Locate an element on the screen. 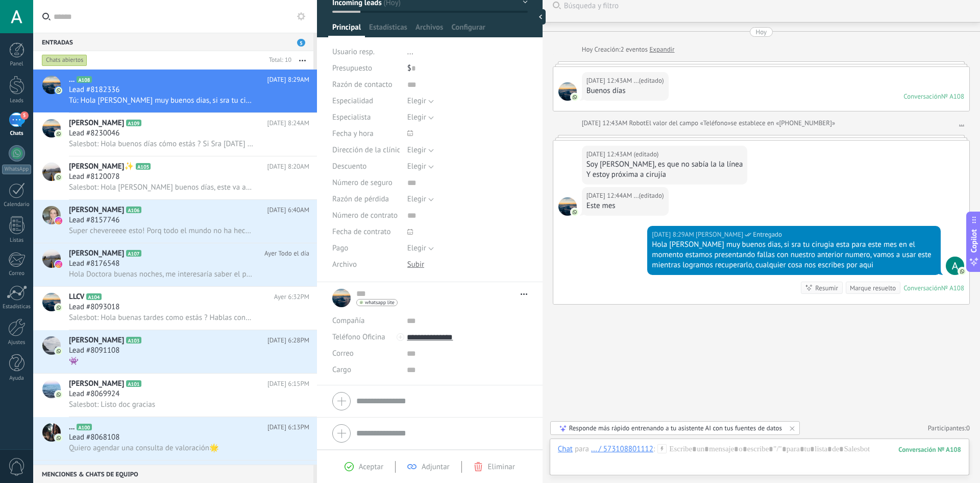 The height and width of the screenshot is (483, 980). div: Este mes is located at coordinates (626, 206).